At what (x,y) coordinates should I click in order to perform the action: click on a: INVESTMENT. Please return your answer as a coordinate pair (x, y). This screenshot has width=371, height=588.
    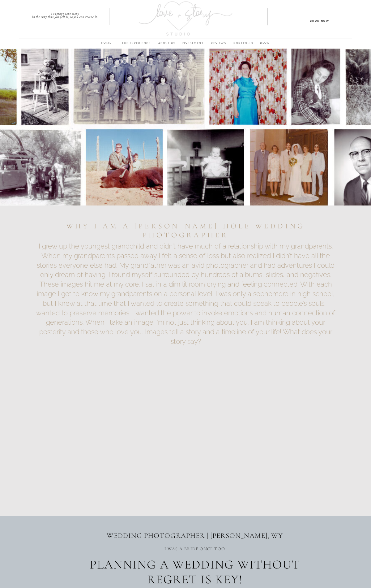
    Looking at the image, I should click on (193, 45).